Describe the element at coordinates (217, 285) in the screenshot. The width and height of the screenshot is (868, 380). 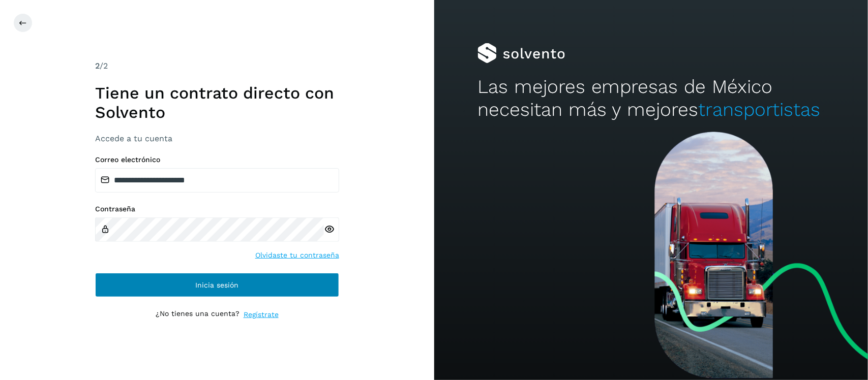
I see `button: Inicia sesión` at that location.